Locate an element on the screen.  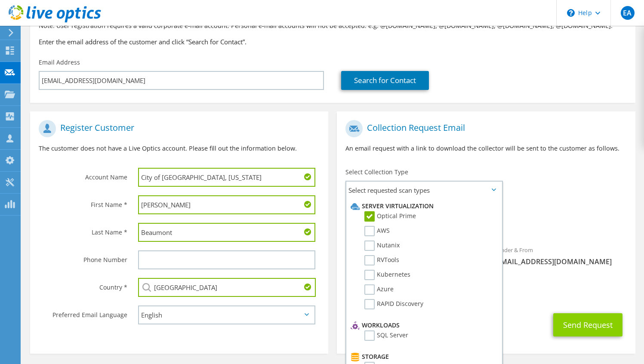
label: SQL Server is located at coordinates (386, 335).